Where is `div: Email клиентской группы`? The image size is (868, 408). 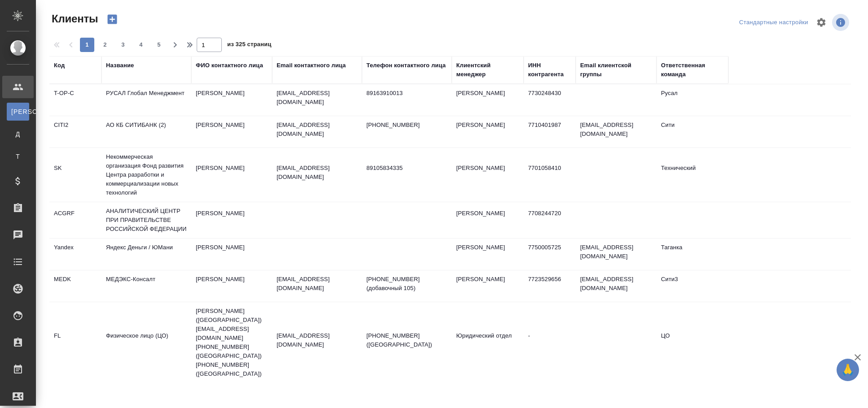 div: Email клиентской группы is located at coordinates (615, 70).